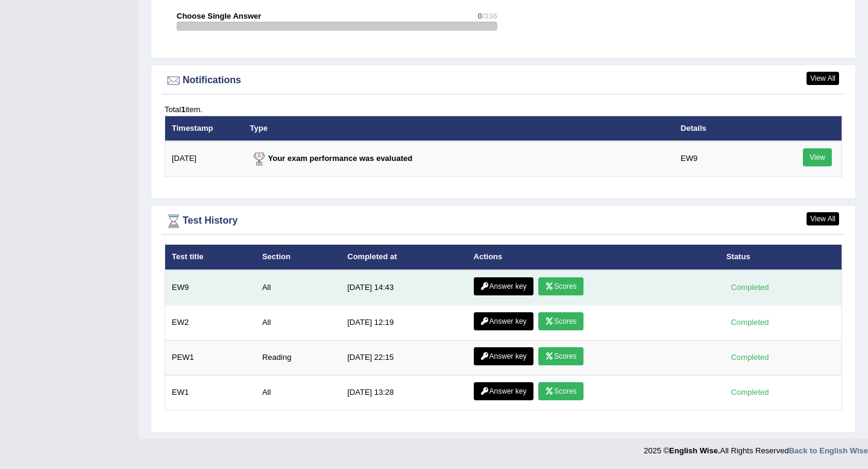 This screenshot has width=868, height=469. Describe the element at coordinates (828, 451) in the screenshot. I see `strong: Back to English Wise` at that location.